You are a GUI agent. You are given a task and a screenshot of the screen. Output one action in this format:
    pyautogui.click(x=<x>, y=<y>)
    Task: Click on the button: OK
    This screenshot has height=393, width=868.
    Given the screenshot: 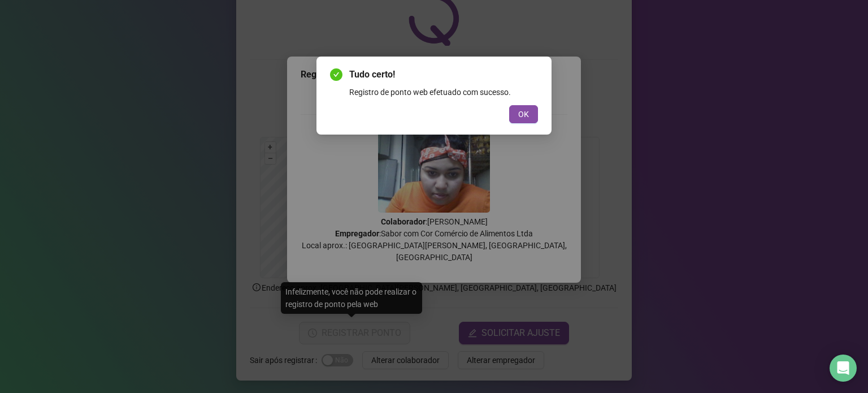 What is the action you would take?
    pyautogui.click(x=523, y=114)
    